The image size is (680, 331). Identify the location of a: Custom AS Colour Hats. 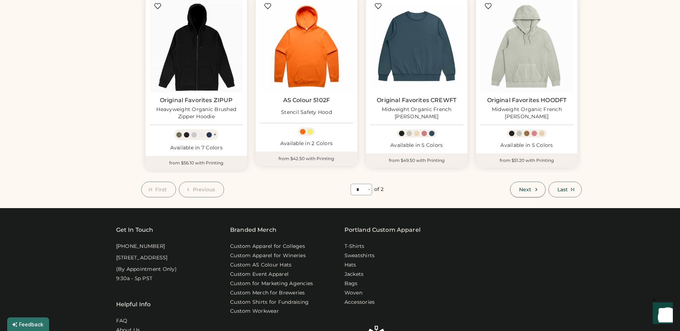
(261, 265).